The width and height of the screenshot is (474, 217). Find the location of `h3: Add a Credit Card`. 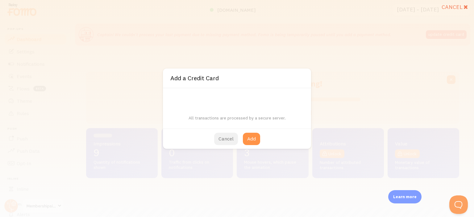

h3: Add a Credit Card is located at coordinates (193, 78).